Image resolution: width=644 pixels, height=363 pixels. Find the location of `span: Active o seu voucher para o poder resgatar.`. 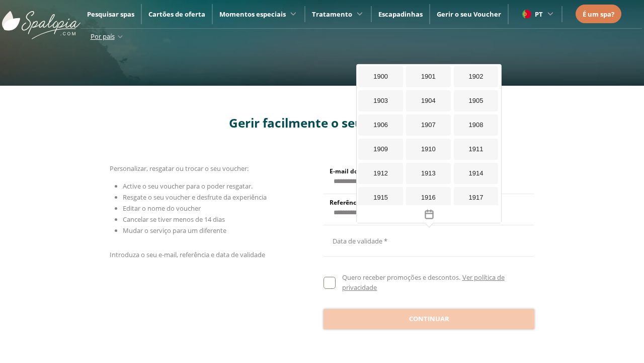

span: Active o seu voucher para o poder resgatar. is located at coordinates (188, 186).